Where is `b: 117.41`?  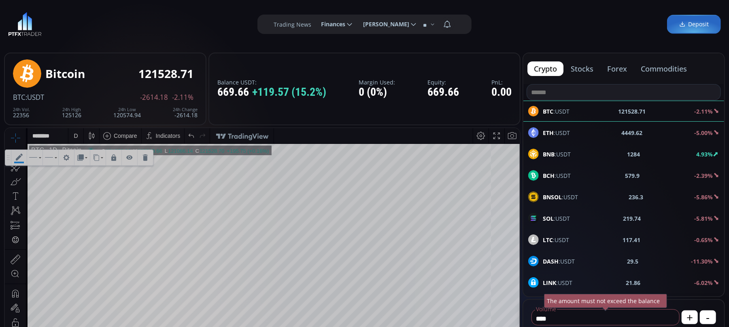 b: 117.41 is located at coordinates (631, 240).